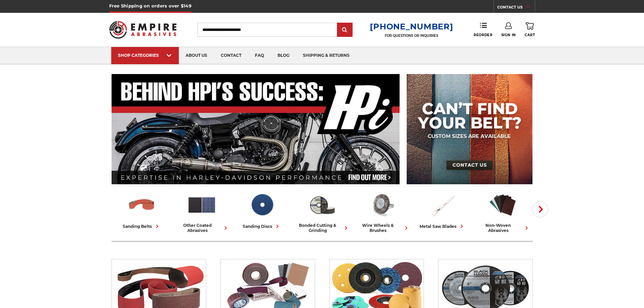  What do you see at coordinates (322, 228) in the screenshot?
I see `div: bonded cutting & grinding` at bounding box center [322, 228].